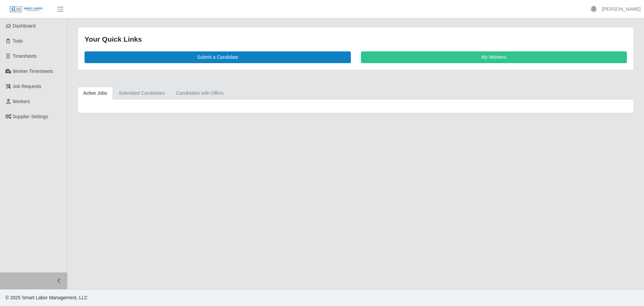 The image size is (644, 306). Describe the element at coordinates (95, 93) in the screenshot. I see `a: Active Jobs` at that location.